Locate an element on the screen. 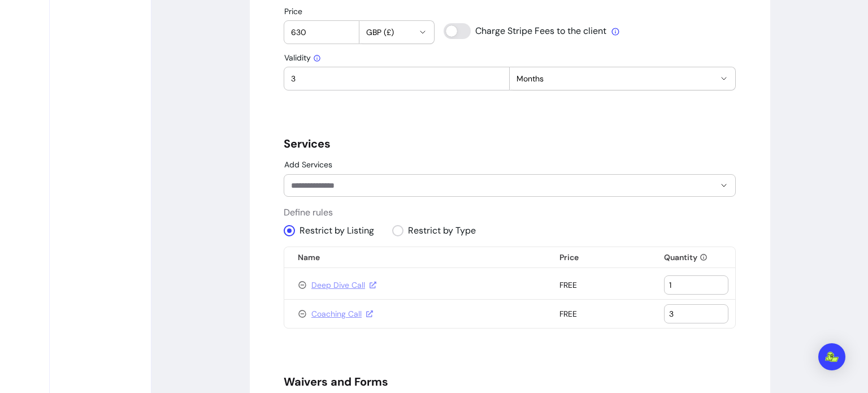  th: Name is located at coordinates (415, 257).